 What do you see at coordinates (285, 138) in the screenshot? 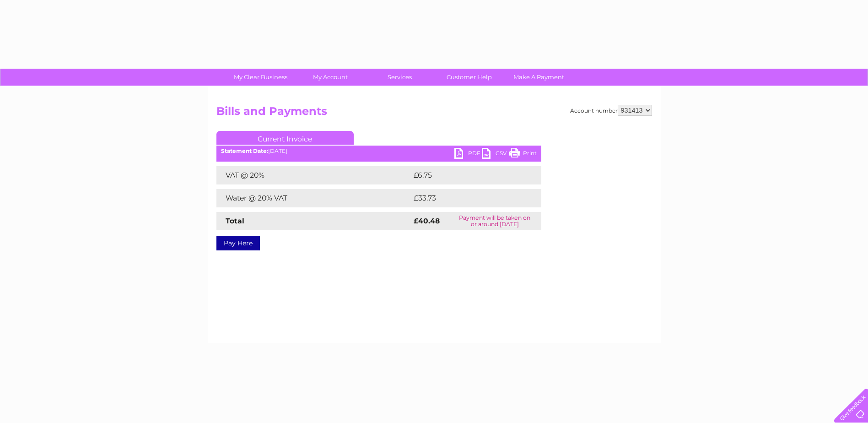
I see `a: Current Invoice` at bounding box center [285, 138].